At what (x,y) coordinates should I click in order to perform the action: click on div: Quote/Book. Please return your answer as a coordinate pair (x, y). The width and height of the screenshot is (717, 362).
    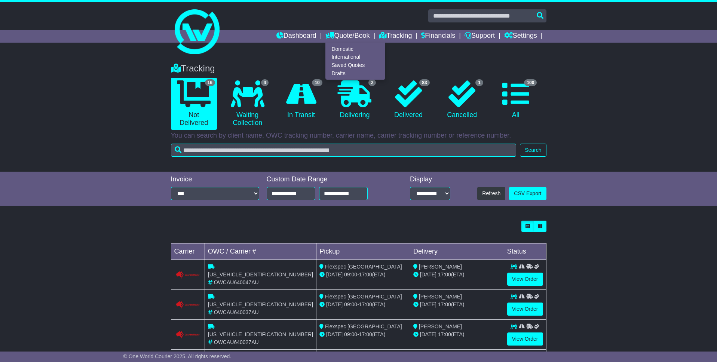
    Looking at the image, I should click on (355, 61).